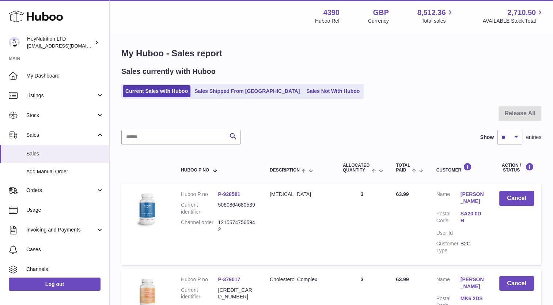 The image size is (553, 305). What do you see at coordinates (403, 168) in the screenshot?
I see `span: Total paid` at bounding box center [403, 168].